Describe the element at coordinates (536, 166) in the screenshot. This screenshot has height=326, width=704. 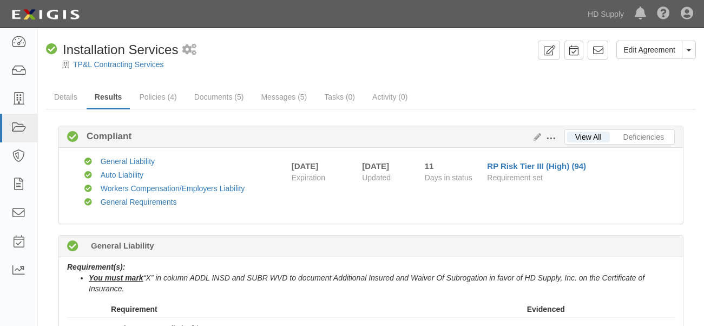
I see `a: RP Risk Tier III (High) (94)` at that location.